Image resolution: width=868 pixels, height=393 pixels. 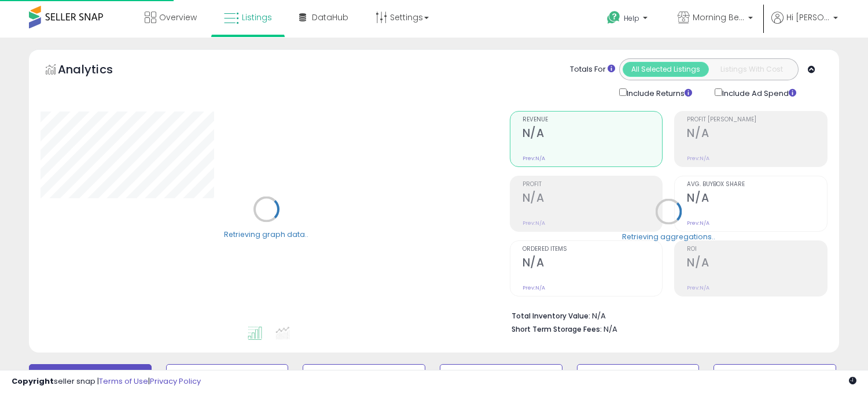 I want to click on span: Help, so click(x=632, y=18).